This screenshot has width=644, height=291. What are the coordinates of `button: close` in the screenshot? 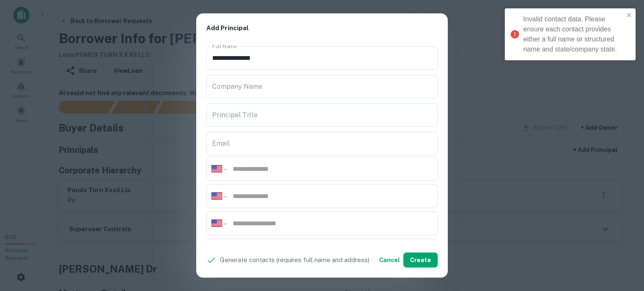 It's located at (629, 16).